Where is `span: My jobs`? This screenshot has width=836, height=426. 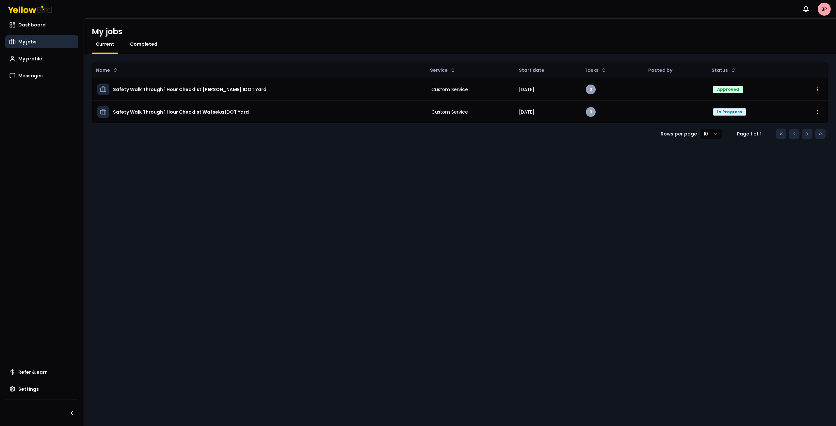 span: My jobs is located at coordinates (27, 42).